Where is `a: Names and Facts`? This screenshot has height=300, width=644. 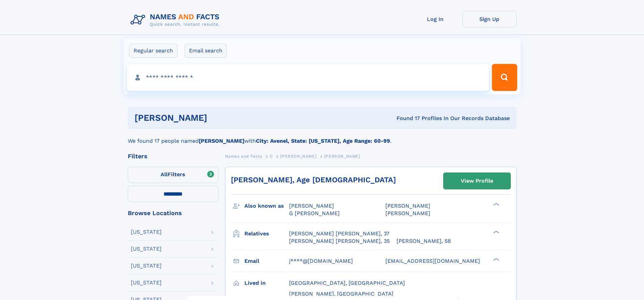
a: Names and Facts is located at coordinates (243, 156).